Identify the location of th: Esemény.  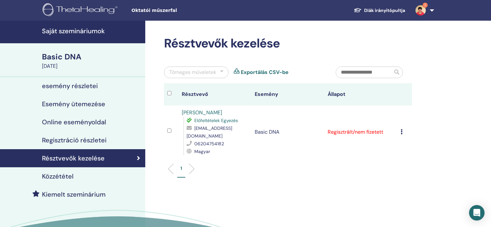
(288, 94).